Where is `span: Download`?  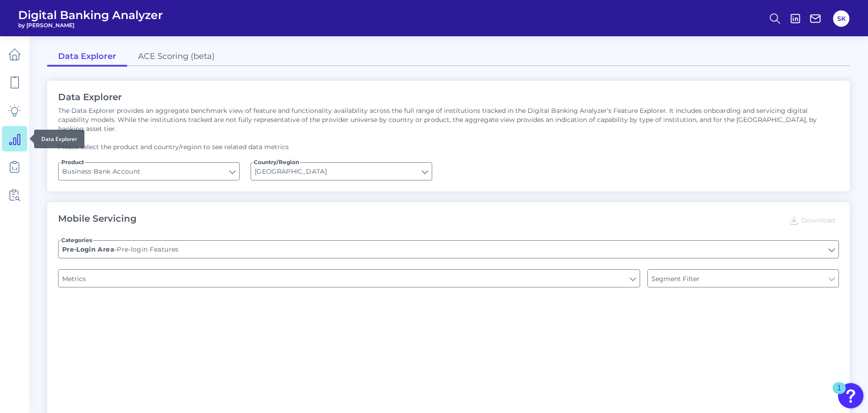
span: Download is located at coordinates (818, 220).